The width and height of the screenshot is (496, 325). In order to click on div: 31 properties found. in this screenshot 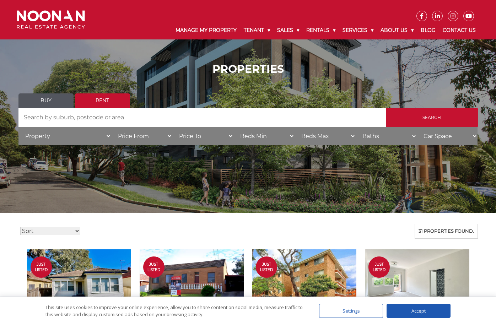, I will do `click(446, 231)`.